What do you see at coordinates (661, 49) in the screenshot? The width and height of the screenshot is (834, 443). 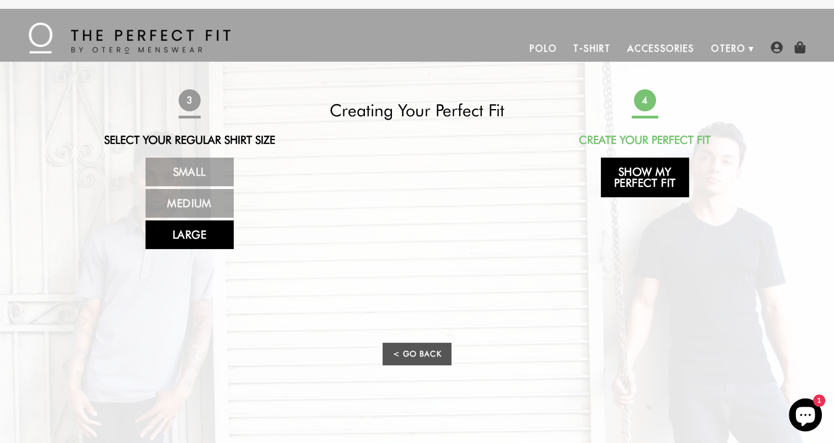 I see `a: Accessories` at bounding box center [661, 49].